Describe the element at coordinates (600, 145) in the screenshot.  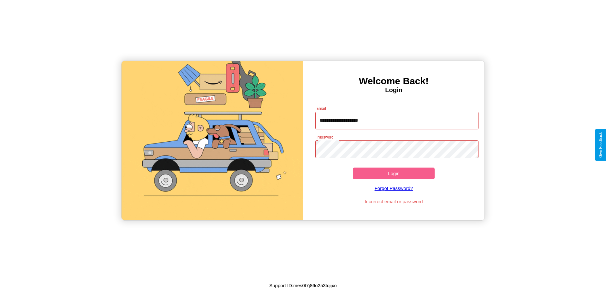
I see `div: Give Feedback` at that location.